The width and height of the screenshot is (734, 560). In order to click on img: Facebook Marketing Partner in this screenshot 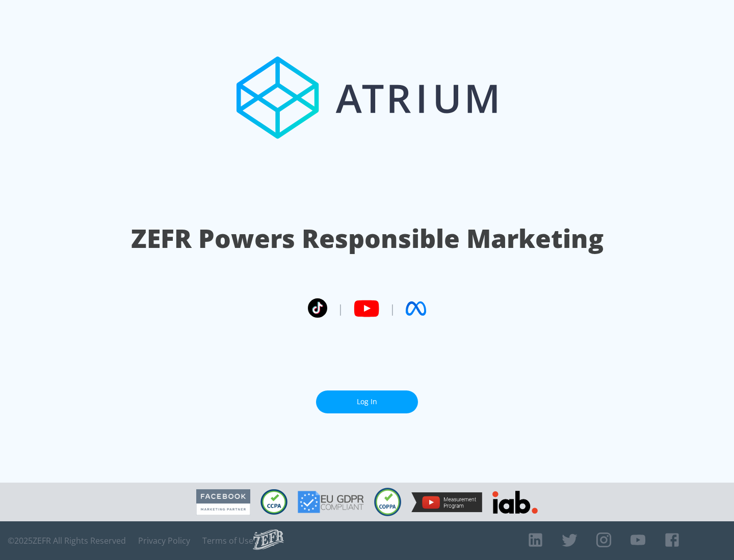, I will do `click(224, 502)`.